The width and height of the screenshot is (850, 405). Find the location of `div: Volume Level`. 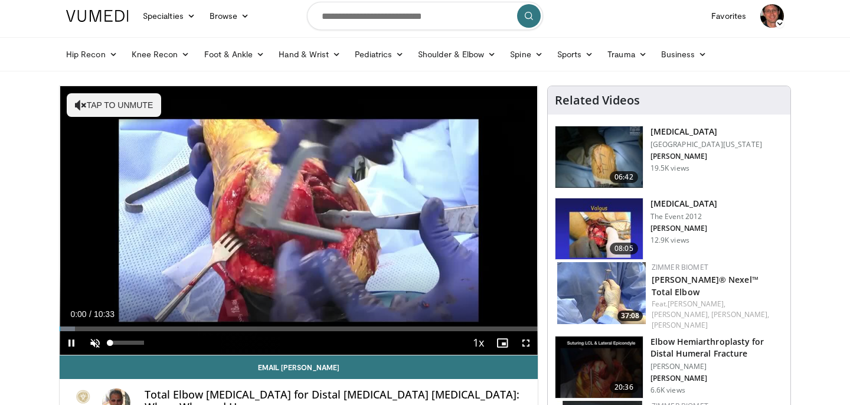

div: Volume Level is located at coordinates (126, 342).